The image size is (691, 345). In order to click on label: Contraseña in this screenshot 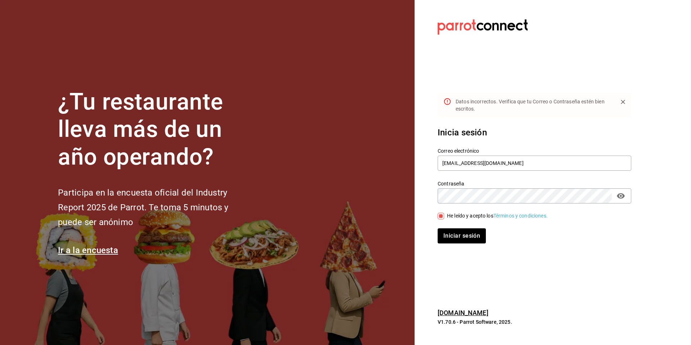, I will do `click(534, 183)`.